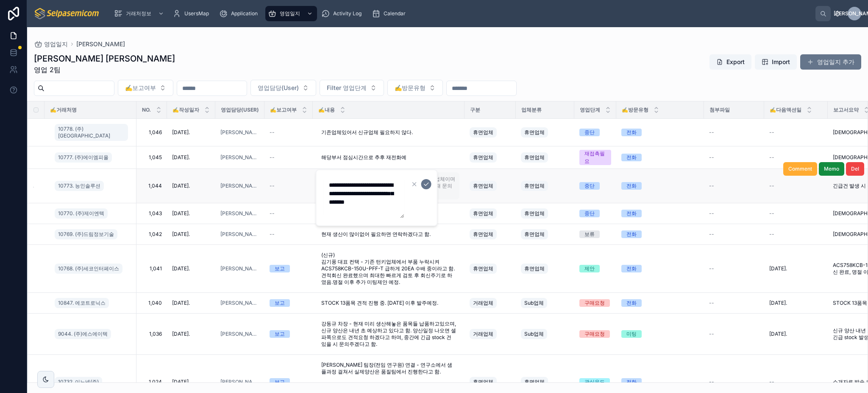 This screenshot has height=393, width=868. I want to click on a: 해당부서 점심시간으로 추후 재전화예, so click(389, 158).